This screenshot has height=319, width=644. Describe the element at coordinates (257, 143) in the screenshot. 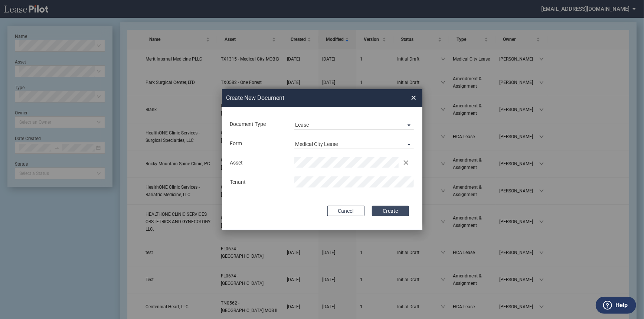

I see `div: Form` at that location.